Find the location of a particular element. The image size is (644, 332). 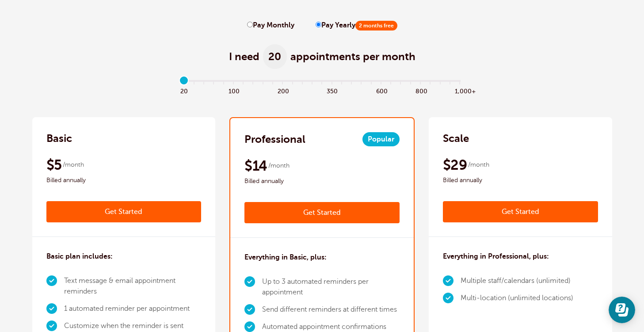

span: $14 is located at coordinates (255, 166).